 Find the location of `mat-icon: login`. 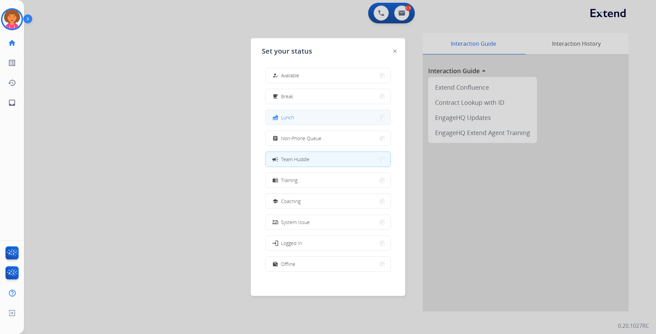

mat-icon: login is located at coordinates (275, 243).